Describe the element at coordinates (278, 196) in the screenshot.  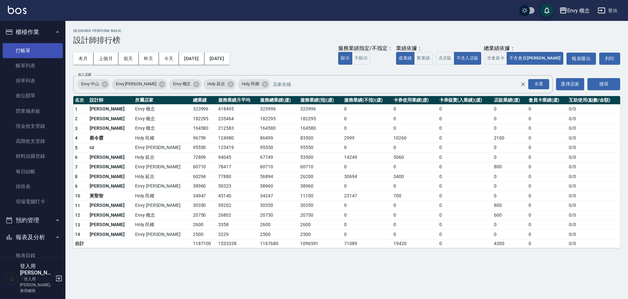
I see `td: 34247` at that location.